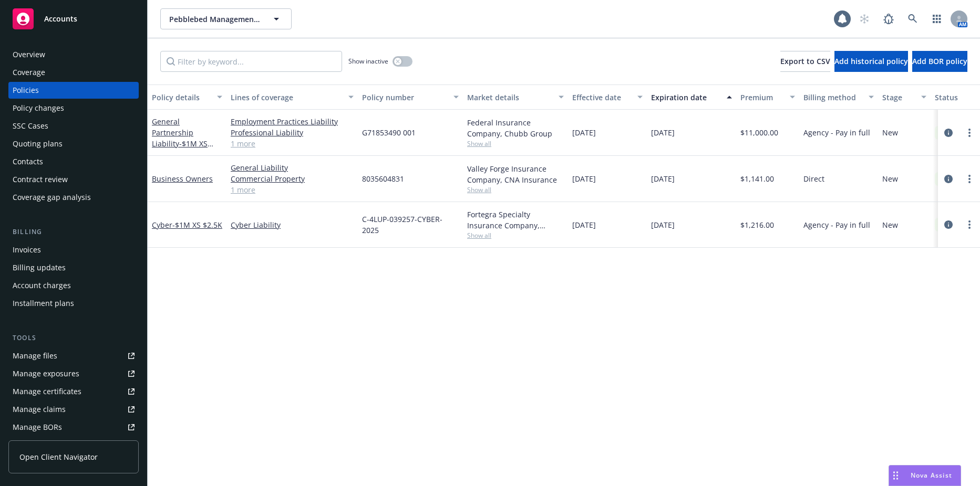 This screenshot has height=486, width=980. What do you see at coordinates (35, 356) in the screenshot?
I see `div: Manage files` at bounding box center [35, 356].